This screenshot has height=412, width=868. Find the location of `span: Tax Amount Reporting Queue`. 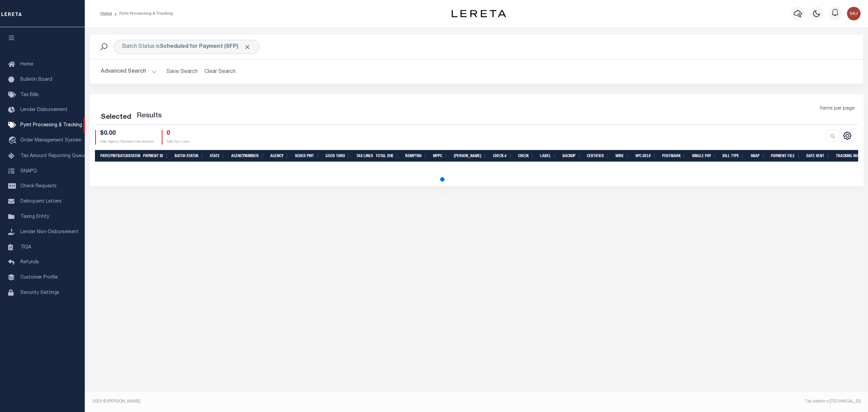

span: Tax Amount Reporting Queue is located at coordinates (53, 156).